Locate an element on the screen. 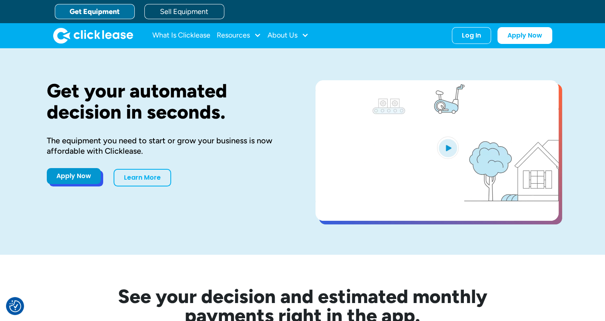  a: Sell Equipment is located at coordinates (184, 12).